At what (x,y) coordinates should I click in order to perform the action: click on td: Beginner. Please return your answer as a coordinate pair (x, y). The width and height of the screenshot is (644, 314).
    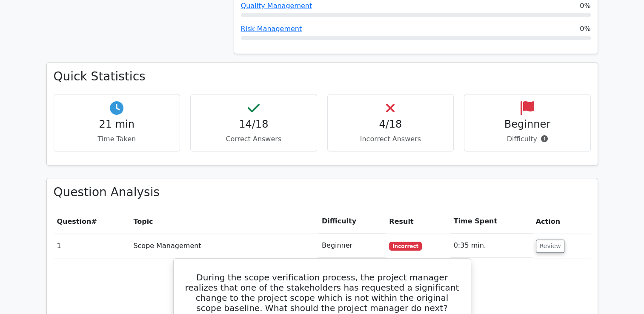
    Looking at the image, I should click on (352, 246).